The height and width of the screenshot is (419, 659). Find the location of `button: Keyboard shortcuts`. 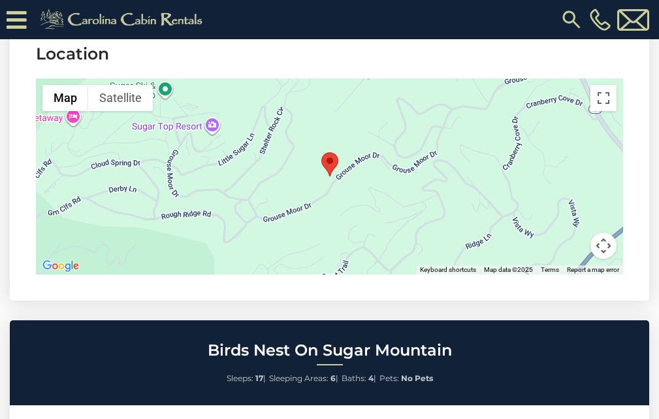

button: Keyboard shortcuts is located at coordinates (448, 270).